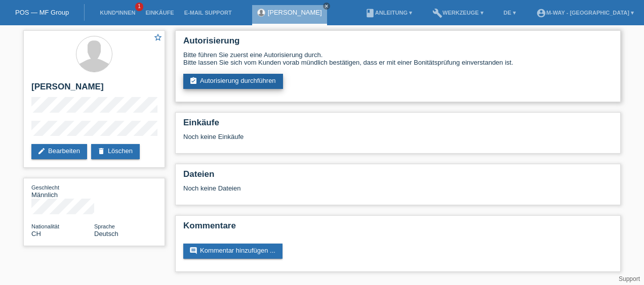 This screenshot has width=644, height=285. Describe the element at coordinates (139, 7) in the screenshot. I see `span: 1` at that location.